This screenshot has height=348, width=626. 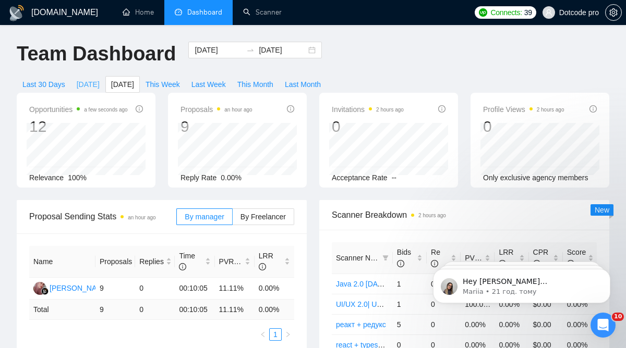 I want to click on td: 11.11%, so click(x=235, y=289).